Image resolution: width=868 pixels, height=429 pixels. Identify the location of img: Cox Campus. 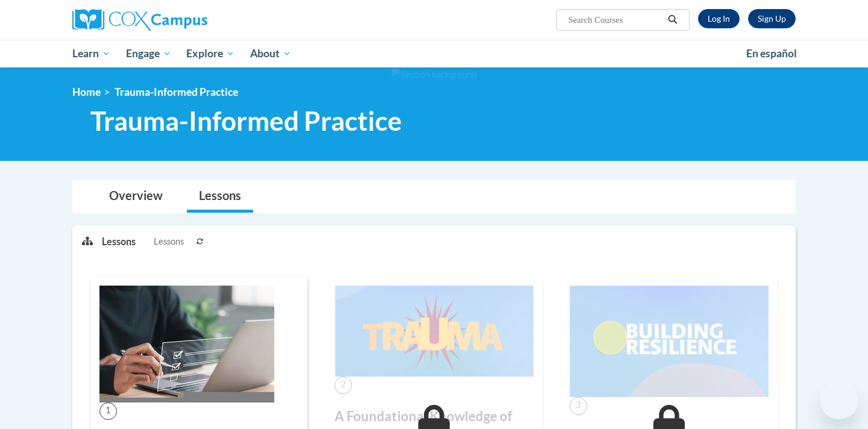
(140, 20).